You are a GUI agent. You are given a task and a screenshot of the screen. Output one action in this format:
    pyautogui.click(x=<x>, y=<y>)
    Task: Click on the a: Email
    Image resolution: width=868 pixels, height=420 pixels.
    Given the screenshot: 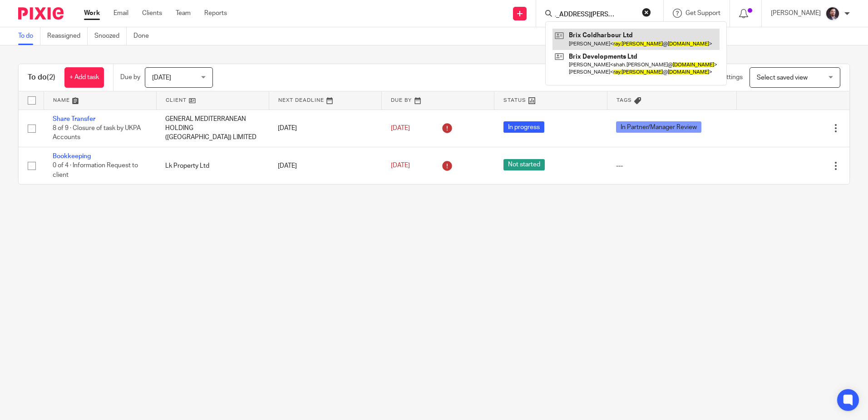 What is the action you would take?
    pyautogui.click(x=121, y=13)
    